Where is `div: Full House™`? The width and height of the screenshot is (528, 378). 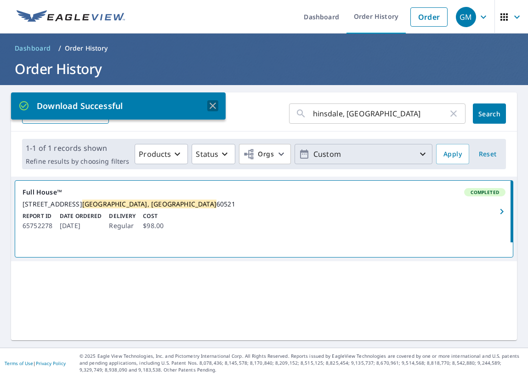
div: Full House™ is located at coordinates (264, 192).